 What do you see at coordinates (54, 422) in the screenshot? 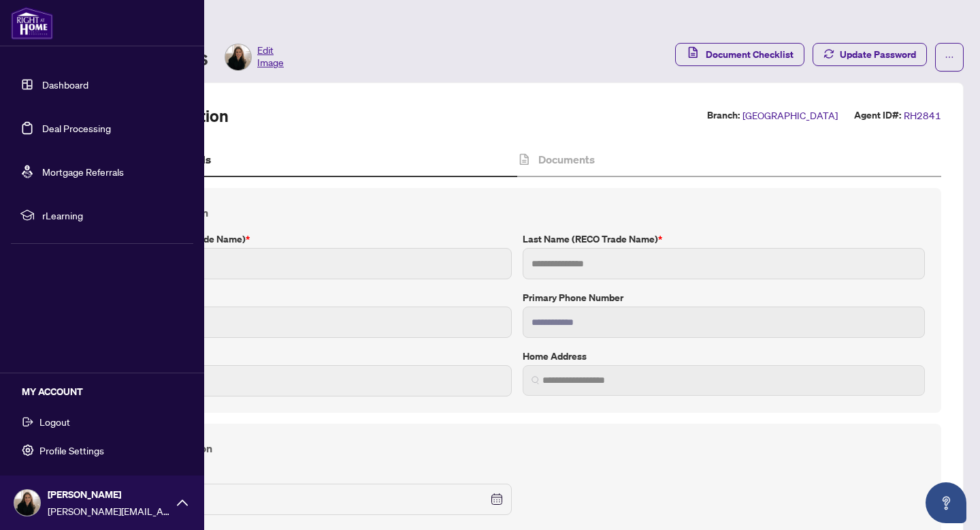
I see `span: Logout` at bounding box center [54, 422].